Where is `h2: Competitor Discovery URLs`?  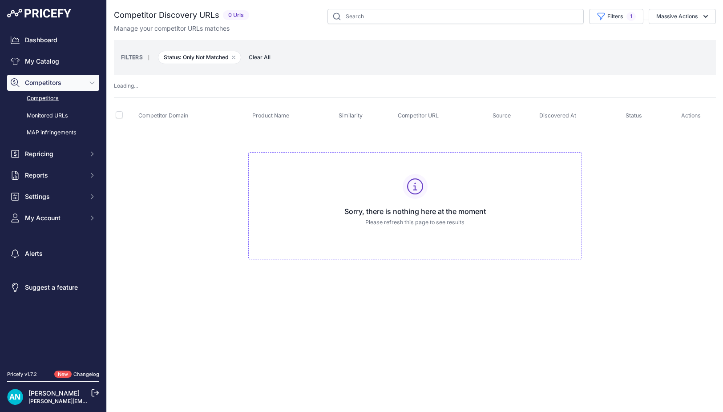
h2: Competitor Discovery URLs is located at coordinates (166, 15).